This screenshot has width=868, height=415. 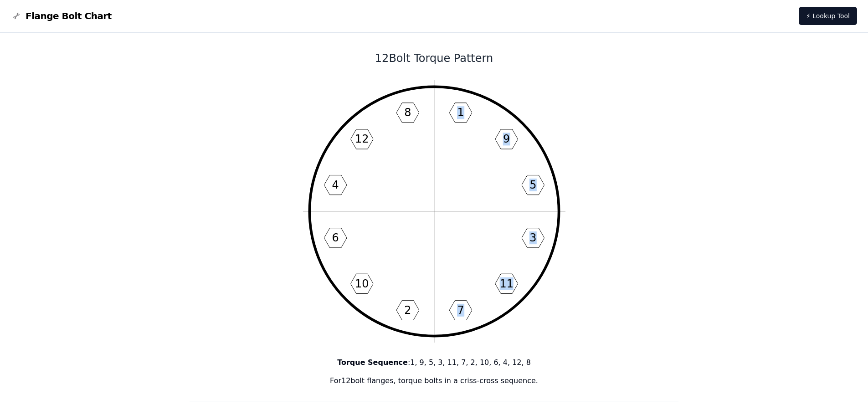 I want to click on span: Flange Bolt Chart, so click(x=68, y=16).